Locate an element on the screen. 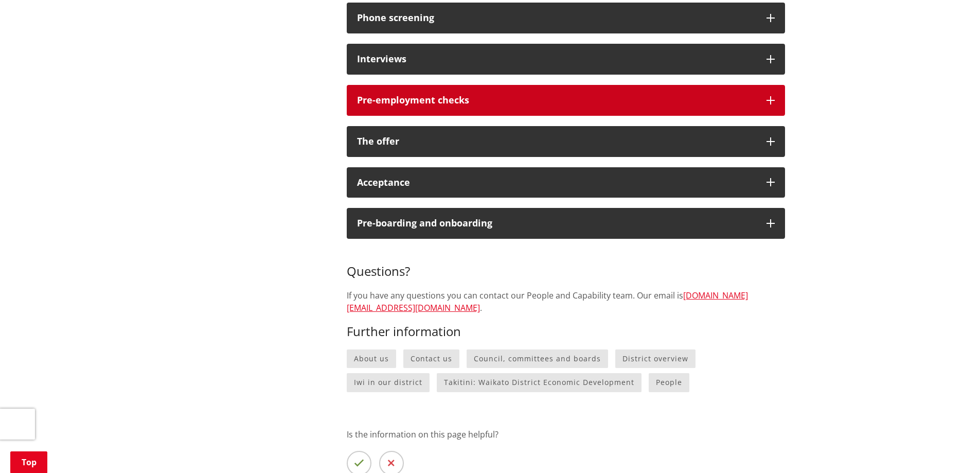 The height and width of the screenshot is (473, 980). button: Pre-boarding and onboarding is located at coordinates (566, 223).